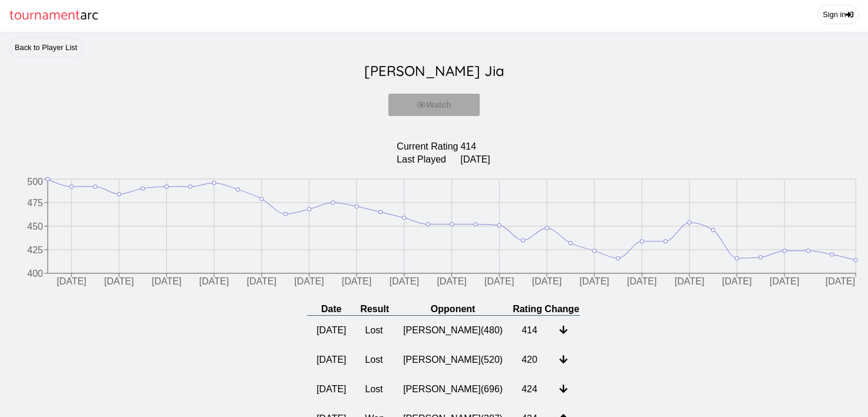  Describe the element at coordinates (35, 250) in the screenshot. I see `tspan: 425` at that location.